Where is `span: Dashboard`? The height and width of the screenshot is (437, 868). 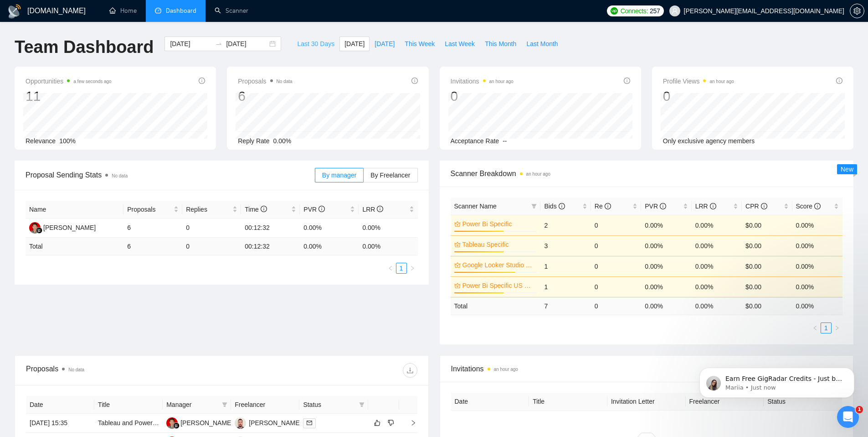
span: Dashboard is located at coordinates (181, 11).